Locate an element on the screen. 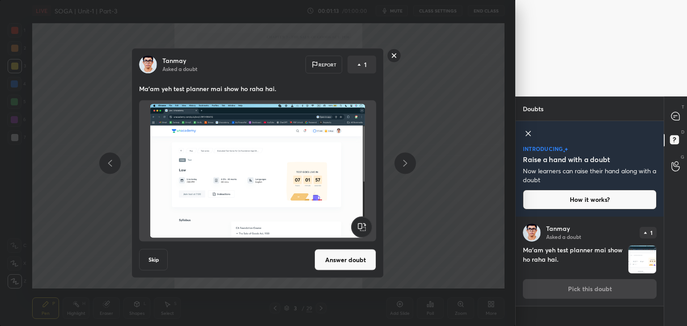 The image size is (687, 326). p: G is located at coordinates (682, 157).